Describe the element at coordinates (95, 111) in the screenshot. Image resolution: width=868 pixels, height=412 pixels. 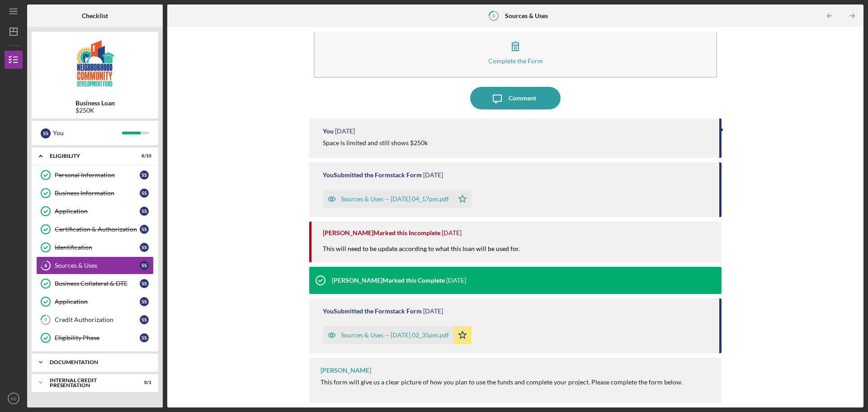
I see `div: $250K` at that location.